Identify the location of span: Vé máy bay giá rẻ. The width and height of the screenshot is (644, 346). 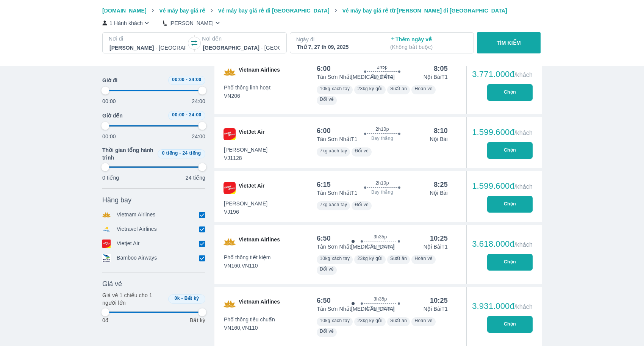
(182, 10).